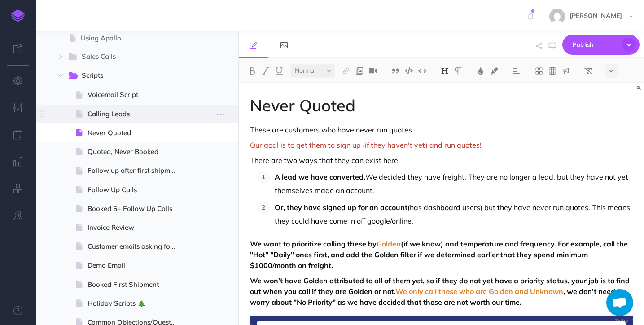 The width and height of the screenshot is (644, 325). I want to click on p: There are two ways that they can exist here:, so click(441, 160).